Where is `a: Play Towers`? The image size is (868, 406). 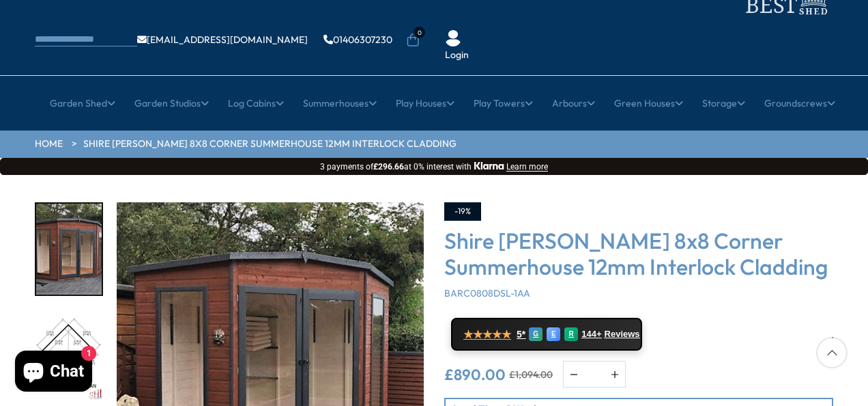
a: Play Towers is located at coordinates (503, 103).